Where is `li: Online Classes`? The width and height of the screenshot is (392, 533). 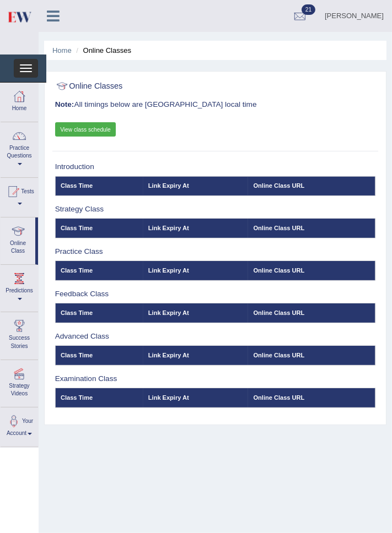 li: Online Classes is located at coordinates (102, 50).